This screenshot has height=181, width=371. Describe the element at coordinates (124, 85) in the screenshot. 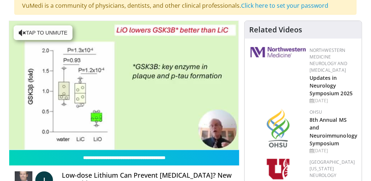

I see `video-js: Video Player` at that location.